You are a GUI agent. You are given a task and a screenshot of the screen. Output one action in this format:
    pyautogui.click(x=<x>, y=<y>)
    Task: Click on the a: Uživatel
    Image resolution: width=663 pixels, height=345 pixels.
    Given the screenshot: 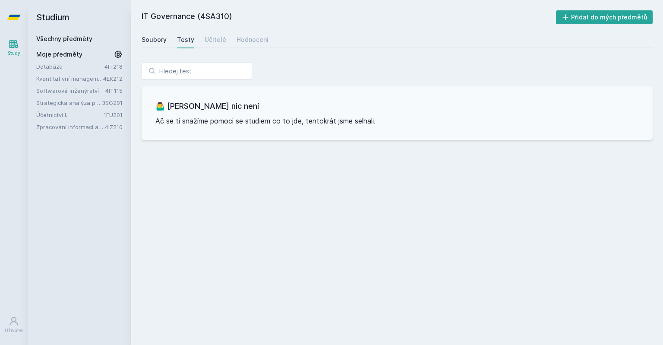 What is the action you would take?
    pyautogui.click(x=14, y=325)
    